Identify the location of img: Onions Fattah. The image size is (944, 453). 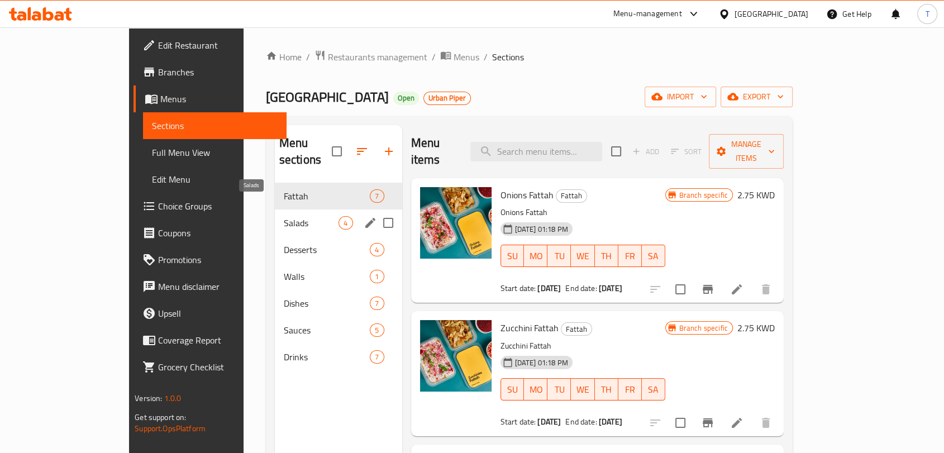
(456, 223).